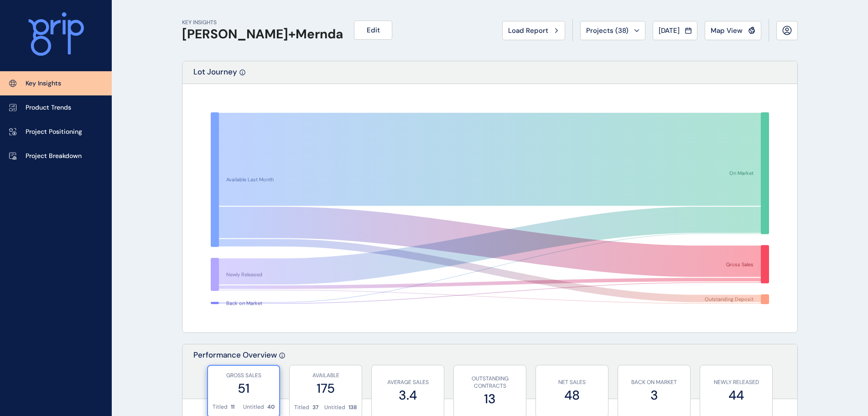 The height and width of the screenshot is (416, 868). Describe the element at coordinates (528, 30) in the screenshot. I see `span: Load Report` at that location.